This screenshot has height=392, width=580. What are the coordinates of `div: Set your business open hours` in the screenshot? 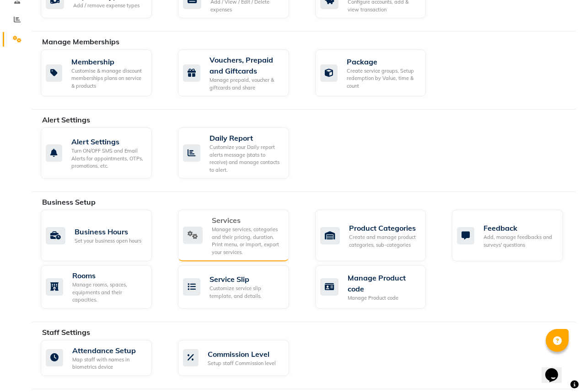 It's located at (108, 241).